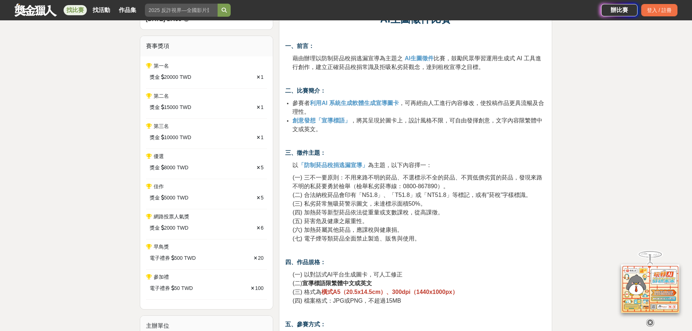 This screenshot has height=331, width=692. I want to click on span: (四) 檔案格式：JPG或PNG，不超過15MB, so click(346, 300).